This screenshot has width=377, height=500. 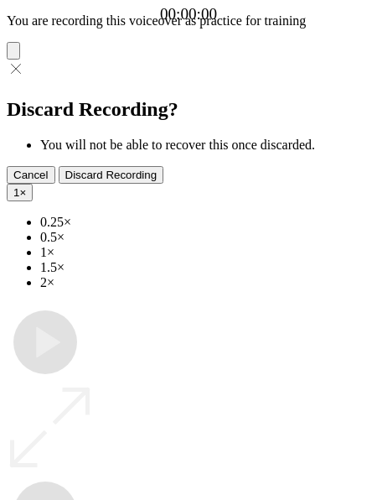 What do you see at coordinates (16, 192) in the screenshot?
I see `span: 1` at bounding box center [16, 192].